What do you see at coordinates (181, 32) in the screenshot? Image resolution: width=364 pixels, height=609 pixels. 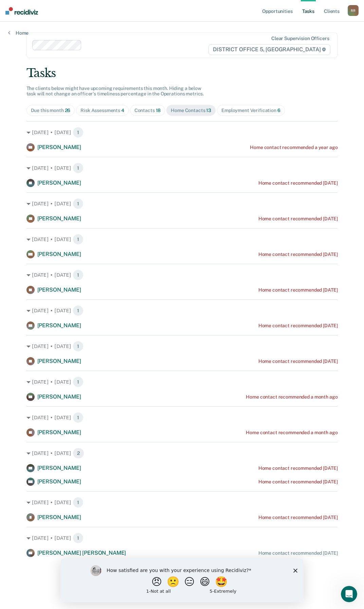 I see `div: 5 - Extremely` at bounding box center [181, 32].